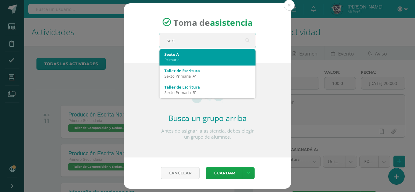  I want to click on span: Toma de, so click(213, 22).